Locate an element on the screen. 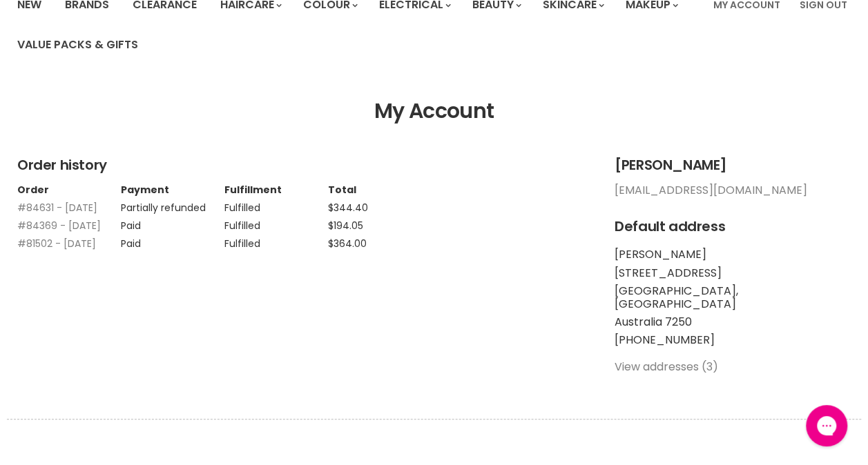  td: Partially refunded is located at coordinates (172, 204).